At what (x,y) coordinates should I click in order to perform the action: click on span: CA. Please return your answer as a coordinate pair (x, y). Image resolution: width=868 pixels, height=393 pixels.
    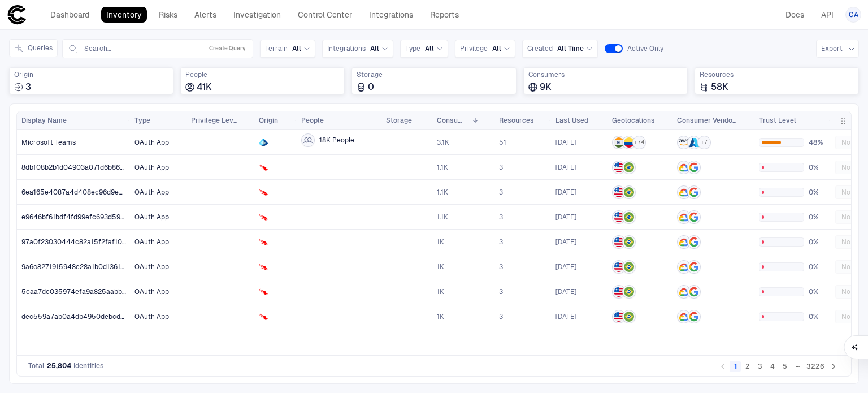
    Looking at the image, I should click on (854, 14).